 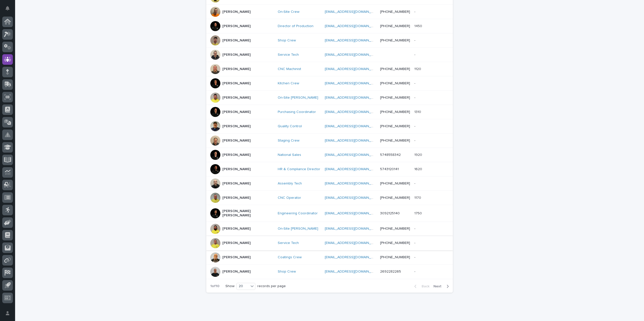 I want to click on a: CNC Operator, so click(x=289, y=198).